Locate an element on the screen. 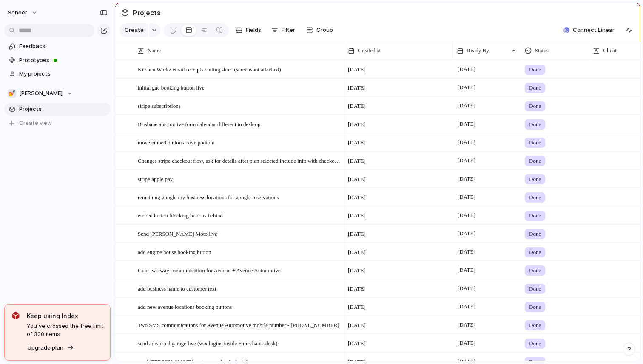  span: Name is located at coordinates (154, 51).